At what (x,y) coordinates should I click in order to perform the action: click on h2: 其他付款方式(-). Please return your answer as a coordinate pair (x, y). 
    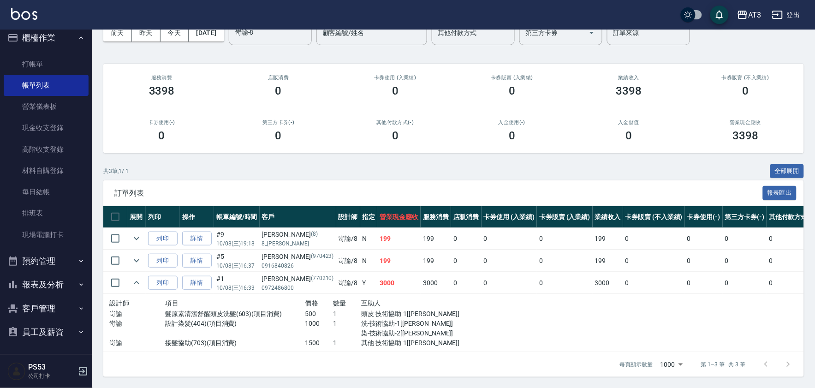
    Looking at the image, I should click on (395, 122).